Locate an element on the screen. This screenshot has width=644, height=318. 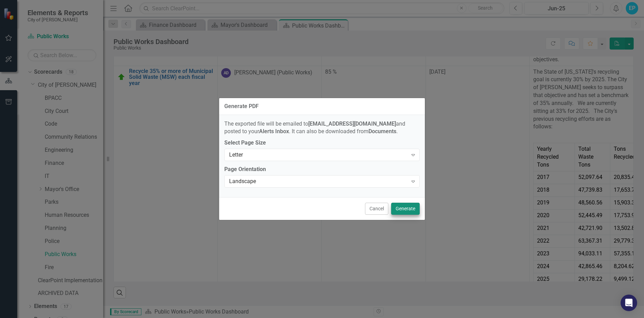
div: Generate PDF is located at coordinates (242, 107).